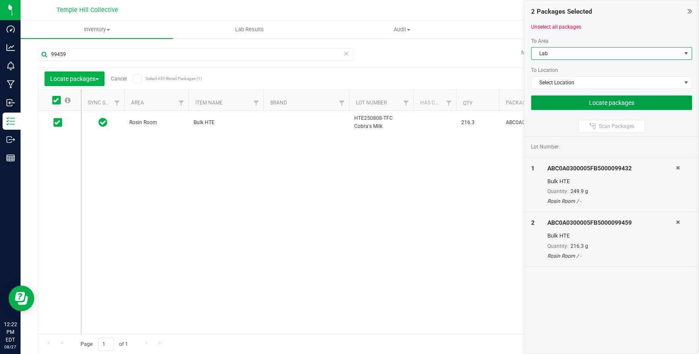 This screenshot has height=354, width=699. I want to click on span: Inventory Counts, so click(555, 30).